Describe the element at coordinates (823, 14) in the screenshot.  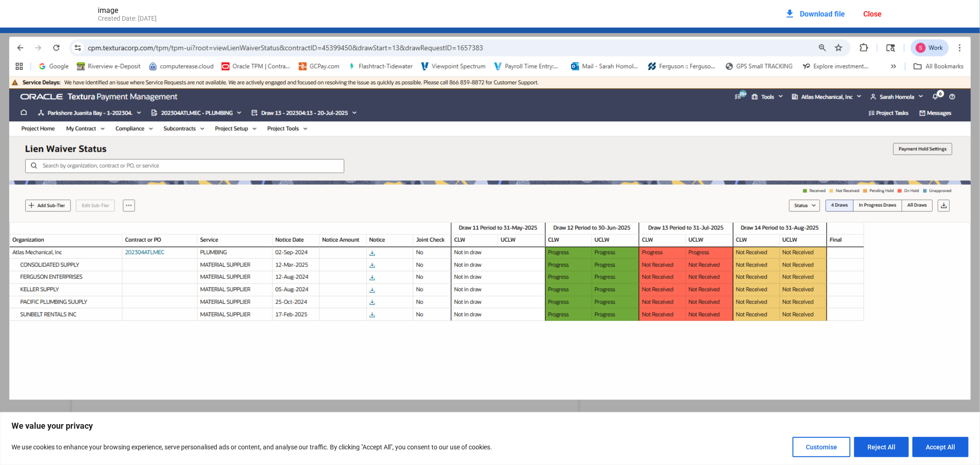
I see `span: Download file` at that location.